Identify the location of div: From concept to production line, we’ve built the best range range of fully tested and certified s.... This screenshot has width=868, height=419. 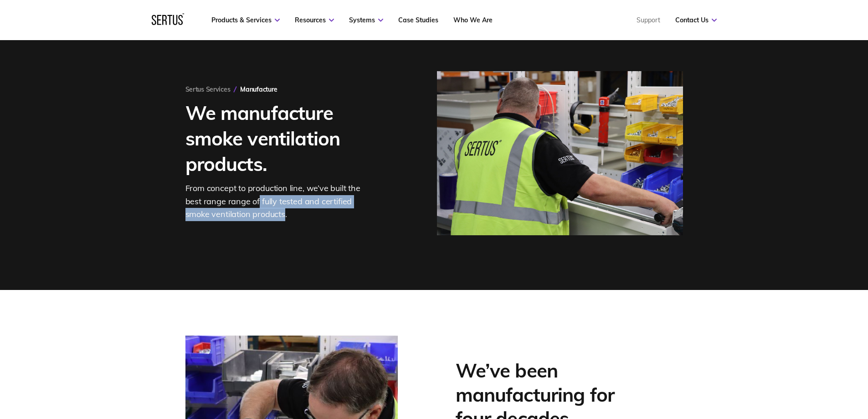
(279, 201).